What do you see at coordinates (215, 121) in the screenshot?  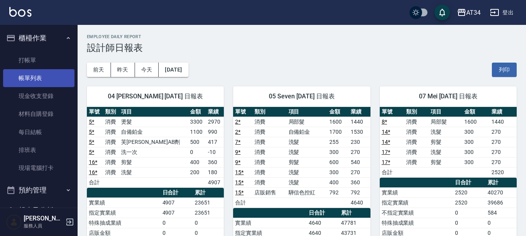 I see `td: 2970` at bounding box center [215, 121].